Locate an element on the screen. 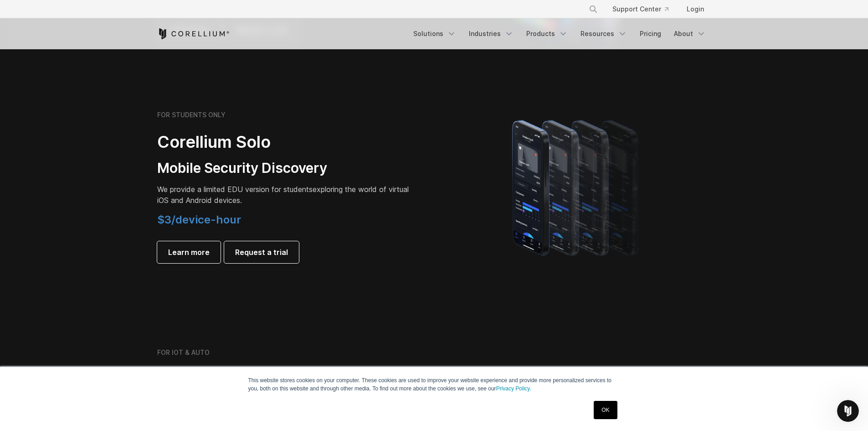 Image resolution: width=868 pixels, height=431 pixels. span: Request a trial is located at coordinates (262, 252).